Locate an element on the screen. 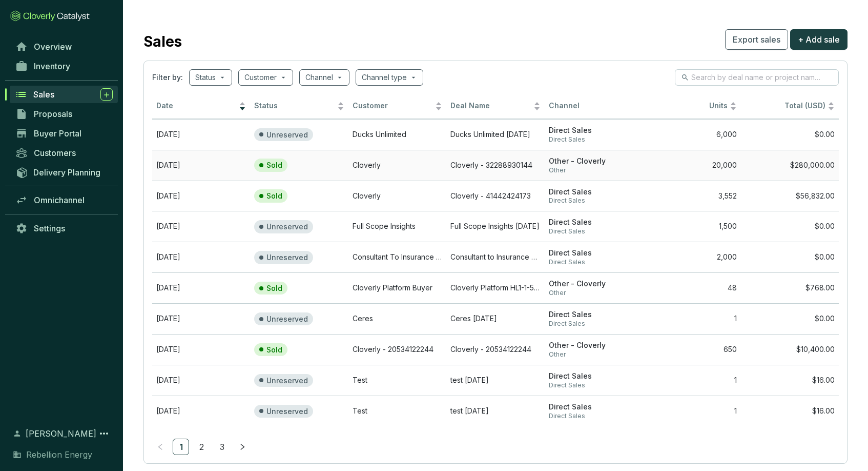  td: Cloverly Platform HL1-1-50000 Jul 1 is located at coordinates (495, 288).